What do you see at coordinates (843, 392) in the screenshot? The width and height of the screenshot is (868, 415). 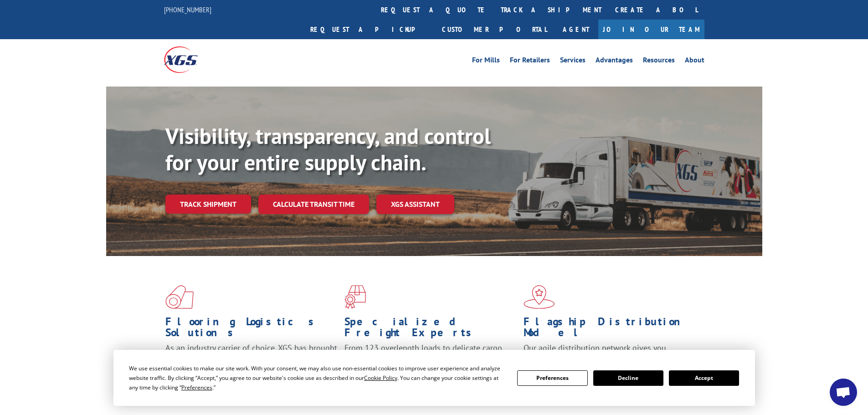 I see `a: Open chat` at bounding box center [843, 392].